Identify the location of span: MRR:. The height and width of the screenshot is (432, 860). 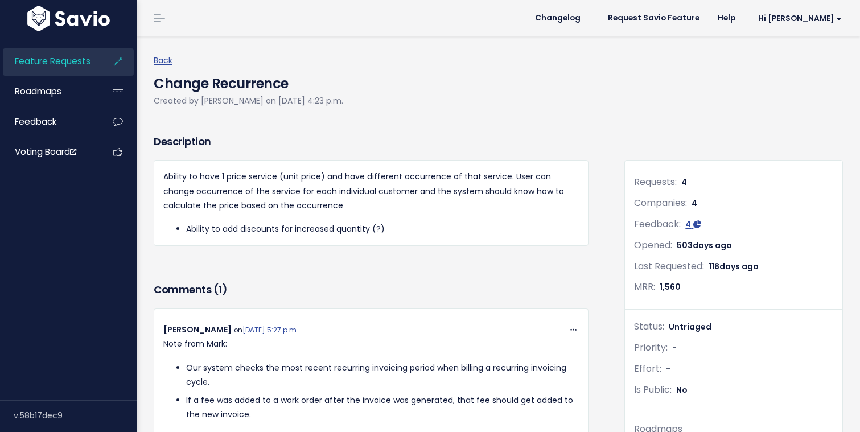
(644, 286).